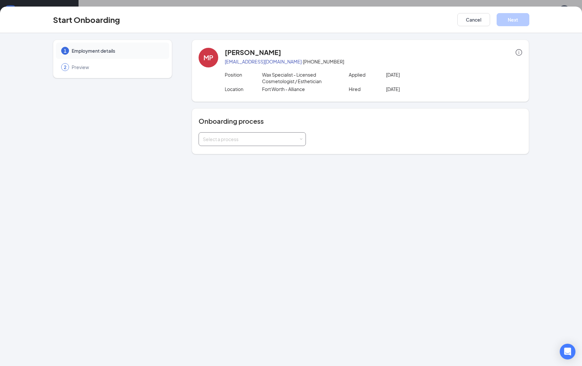 The image size is (582, 366). I want to click on div: MP, so click(208, 58).